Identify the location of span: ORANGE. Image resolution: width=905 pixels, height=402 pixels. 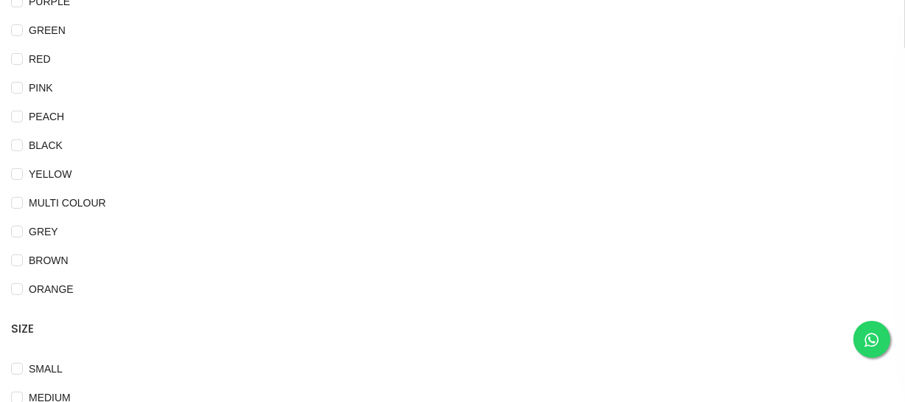
(51, 289).